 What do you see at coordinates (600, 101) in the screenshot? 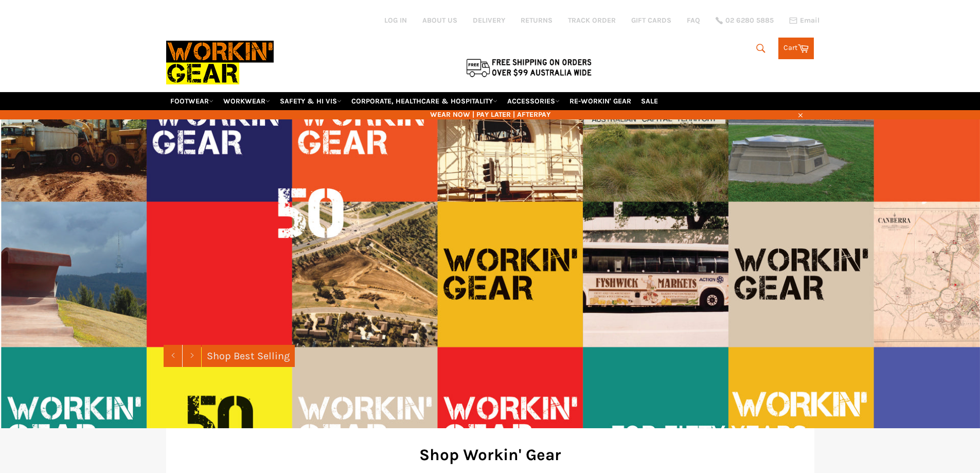
I see `a: RE-WORKIN' GEAR` at bounding box center [600, 101].